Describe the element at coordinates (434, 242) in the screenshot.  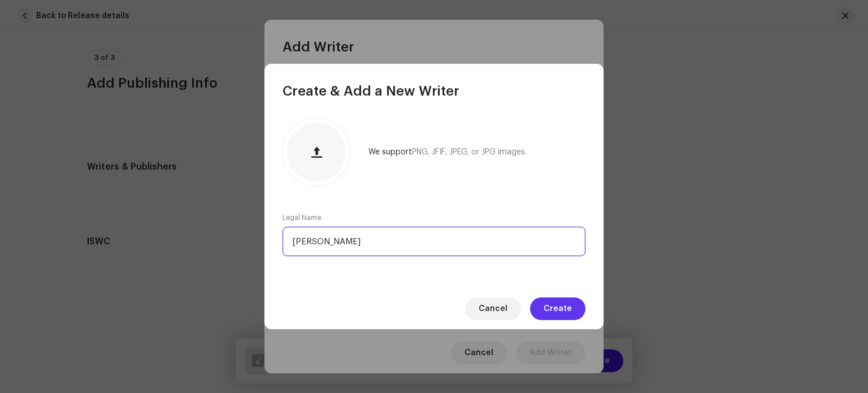
I see `input: Enter legal name` at that location.